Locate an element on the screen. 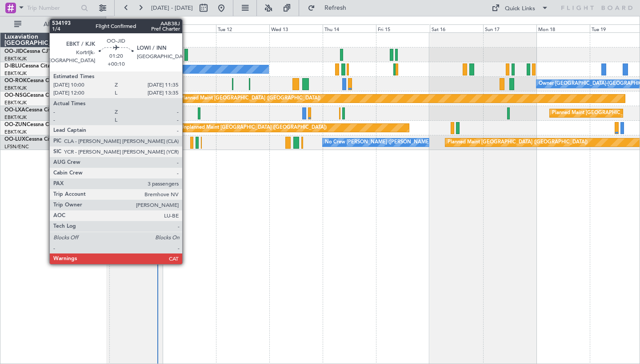 The image size is (640, 364). span: Refresh is located at coordinates (336, 8).